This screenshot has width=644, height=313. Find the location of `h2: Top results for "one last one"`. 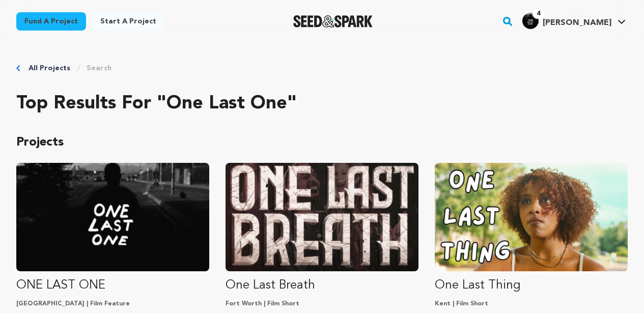

h2: Top results for "one last one" is located at coordinates (322, 104).